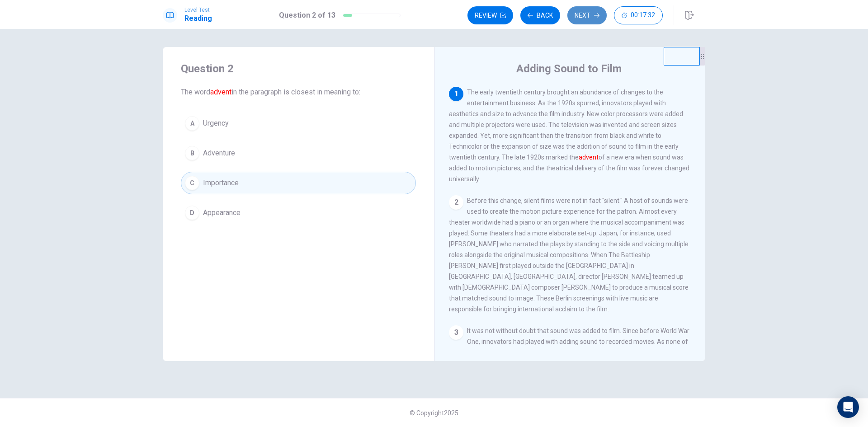 The height and width of the screenshot is (427, 868). I want to click on div: 1, so click(457, 94).